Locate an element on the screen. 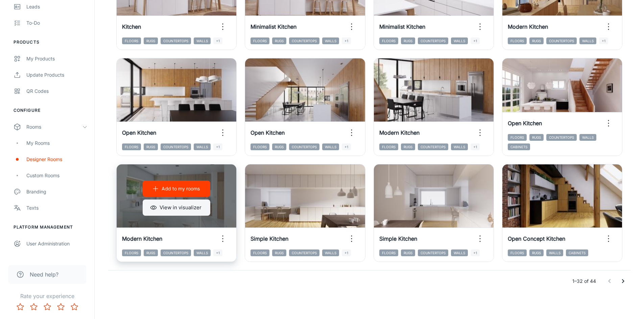 Image resolution: width=644 pixels, height=319 pixels. div: Texts is located at coordinates (57, 208).